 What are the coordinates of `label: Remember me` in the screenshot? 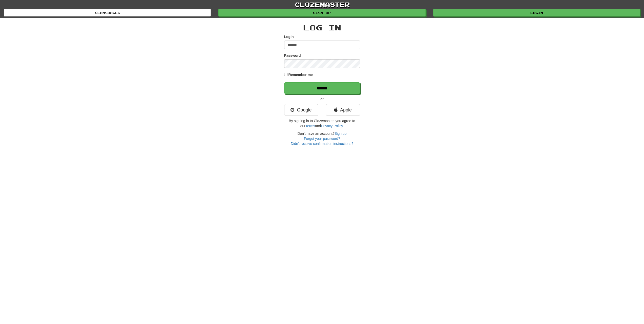 It's located at (300, 75).